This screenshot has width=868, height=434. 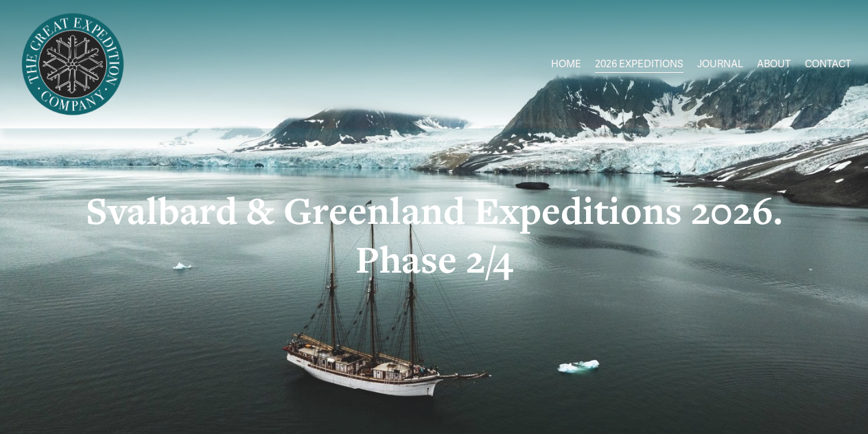 What do you see at coordinates (774, 65) in the screenshot?
I see `a: ABOUT` at bounding box center [774, 65].